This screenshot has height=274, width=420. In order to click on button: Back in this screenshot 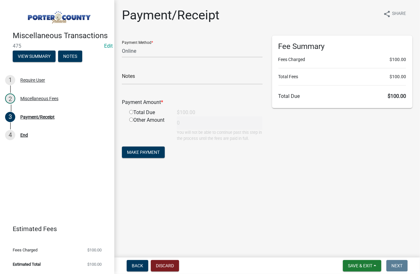, I will do `click(138, 266)`.